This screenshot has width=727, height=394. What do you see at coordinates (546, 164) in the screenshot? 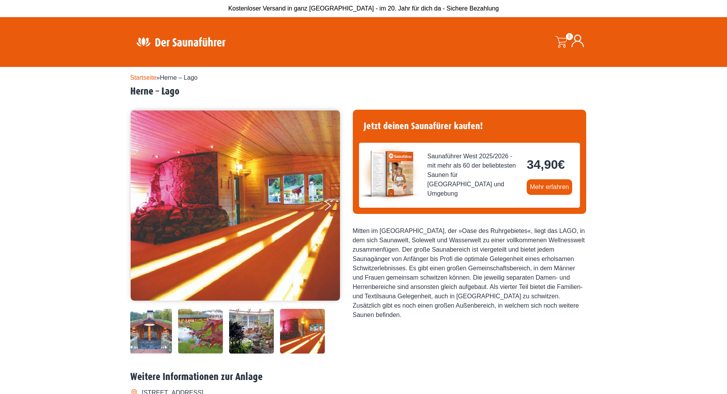
I see `bdi: 34,90` at bounding box center [546, 164].